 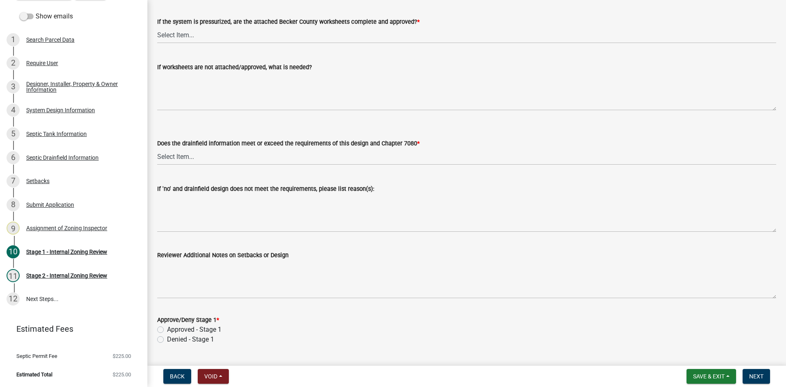 What do you see at coordinates (38, 181) in the screenshot?
I see `div: Setbacks` at bounding box center [38, 181].